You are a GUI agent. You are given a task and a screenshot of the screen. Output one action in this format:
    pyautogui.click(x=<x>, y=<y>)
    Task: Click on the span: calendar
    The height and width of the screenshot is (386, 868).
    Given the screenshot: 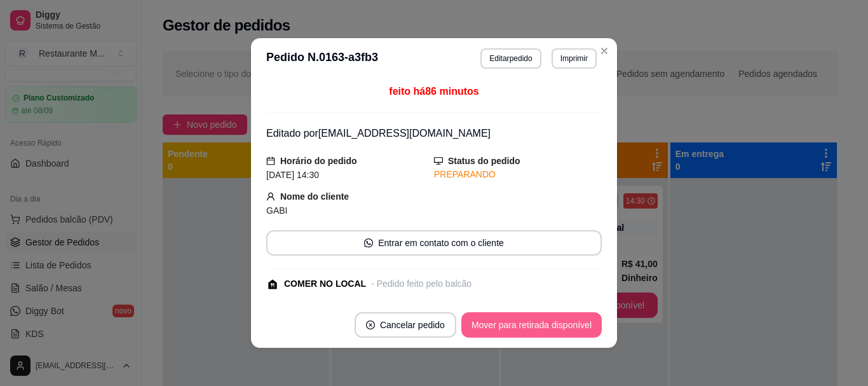 What is the action you would take?
    pyautogui.click(x=271, y=161)
    